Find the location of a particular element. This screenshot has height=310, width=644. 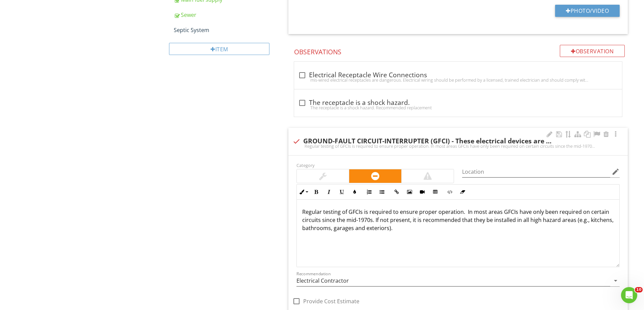

button: Insert Image (Ctrl+P) is located at coordinates (409, 192).